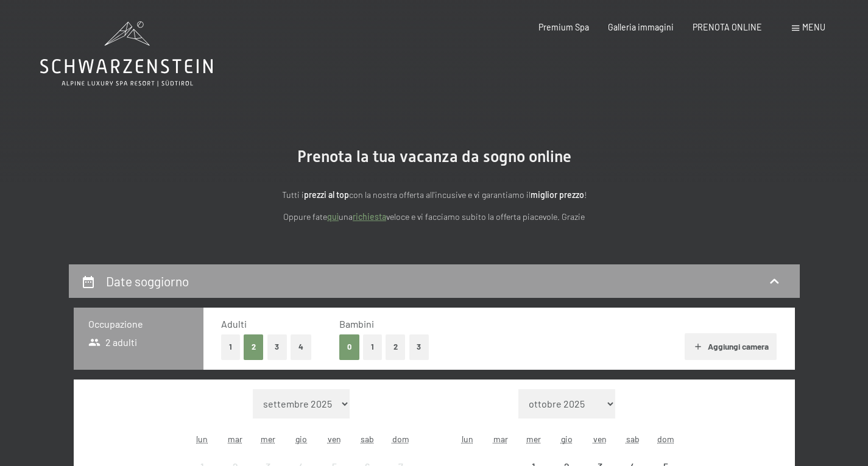 This screenshot has width=868, height=466. Describe the element at coordinates (558, 194) in the screenshot. I see `strong: miglior prezzo` at that location.